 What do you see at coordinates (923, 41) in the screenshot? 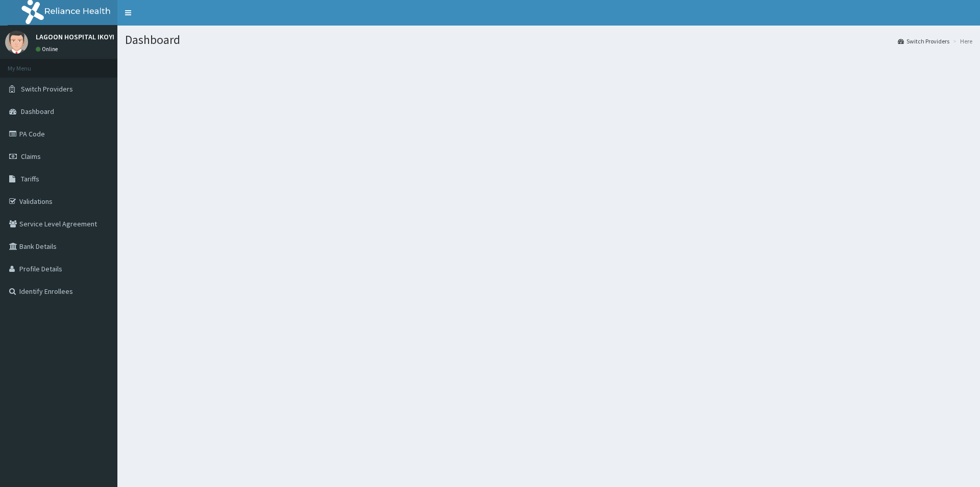
I see `a: Switch Providers` at bounding box center [923, 41].